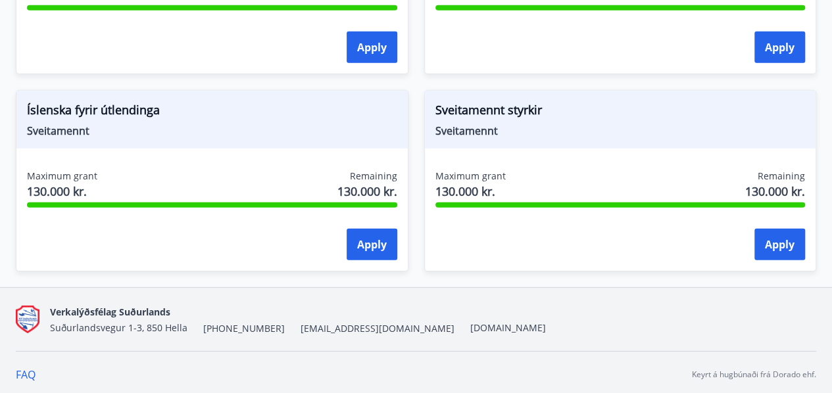  I want to click on span: Verkalýðsfélag Suðurlands, so click(110, 312).